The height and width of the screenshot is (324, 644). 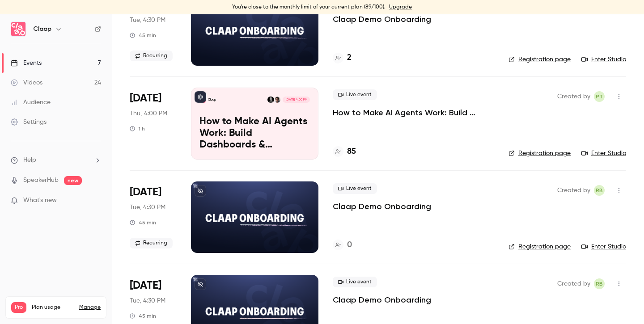 I want to click on a: Upgrade, so click(x=400, y=7).